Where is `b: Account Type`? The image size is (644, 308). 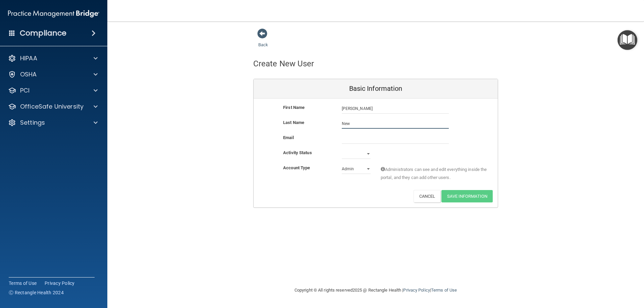 b: Account Type is located at coordinates (296, 168).